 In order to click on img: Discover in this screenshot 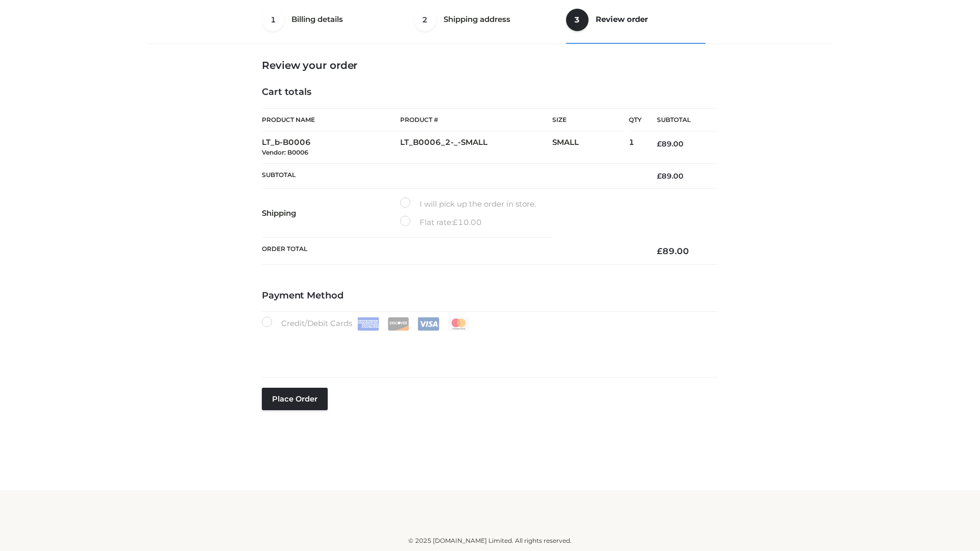, I will do `click(398, 324)`.